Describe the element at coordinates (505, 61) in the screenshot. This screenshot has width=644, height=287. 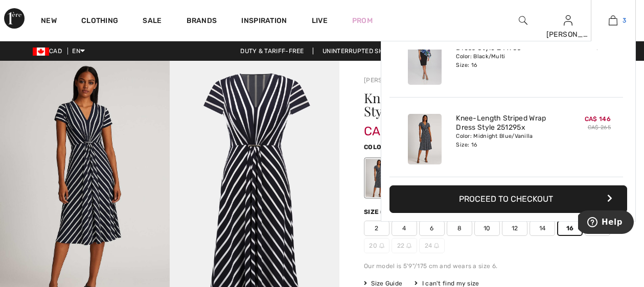
I see `div: Color: Black/Multi Size: 16` at that location.